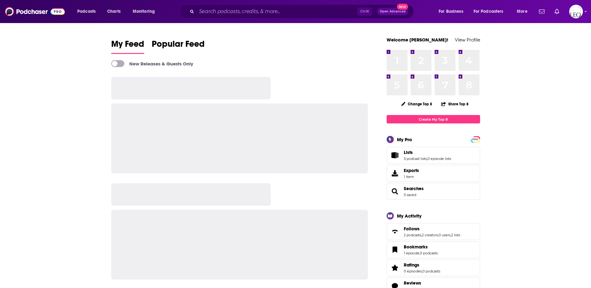  What do you see at coordinates (303, 12) in the screenshot?
I see `div: Search podcasts, credits, & more...` at bounding box center [303, 12].